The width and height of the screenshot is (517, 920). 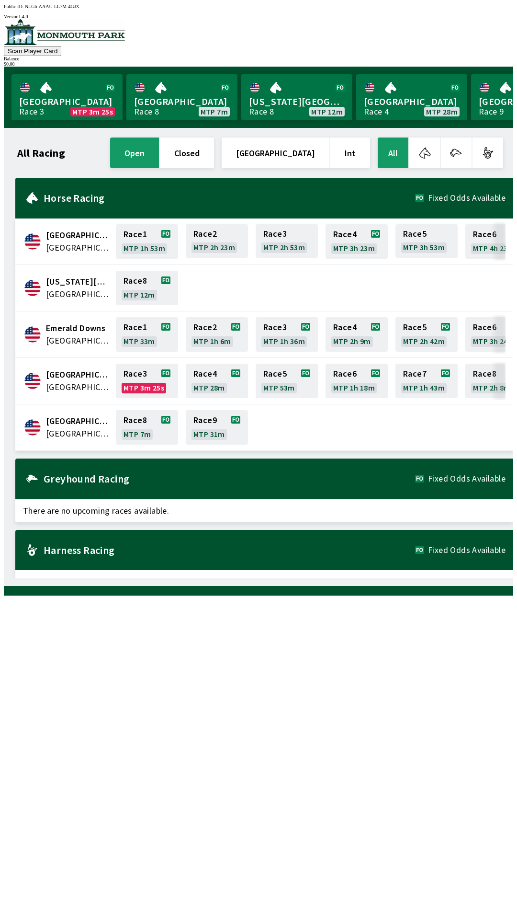 I want to click on a: Race2MTP 1h 6m, so click(x=217, y=334).